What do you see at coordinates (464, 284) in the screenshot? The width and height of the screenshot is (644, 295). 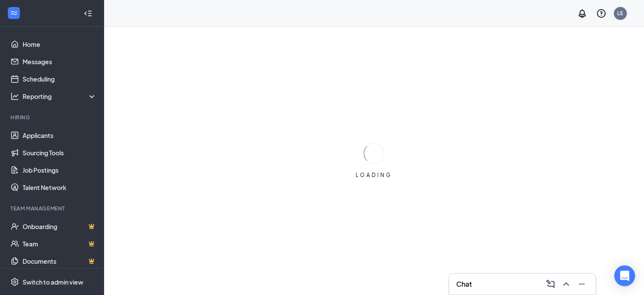 I see `h3: Chat` at bounding box center [464, 284].